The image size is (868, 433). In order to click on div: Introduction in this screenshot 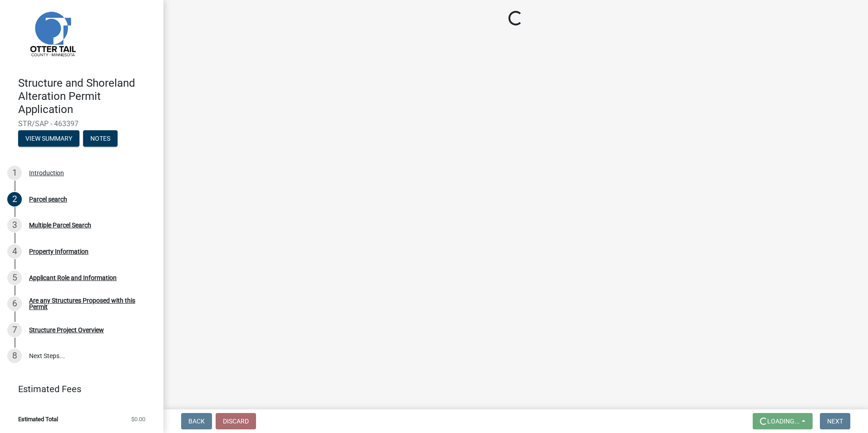, I will do `click(46, 173)`.